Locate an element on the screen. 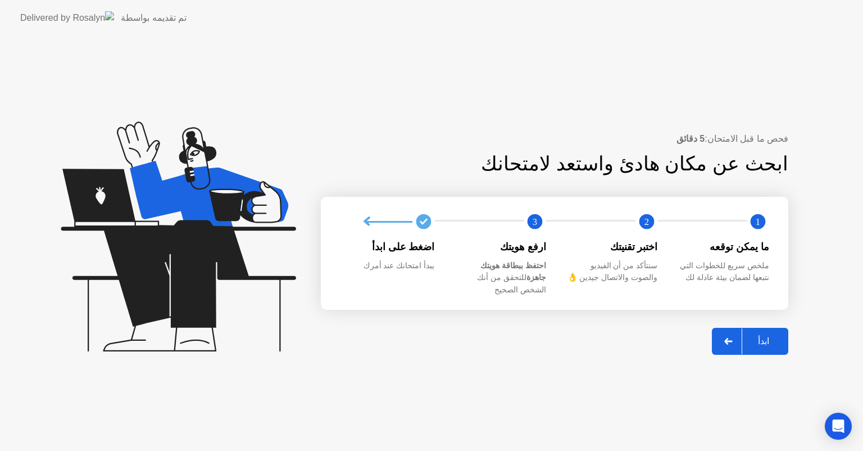 The image size is (863, 451). div: ابحث عن مكان هادئ واستعد لامتحانك is located at coordinates (591, 164).